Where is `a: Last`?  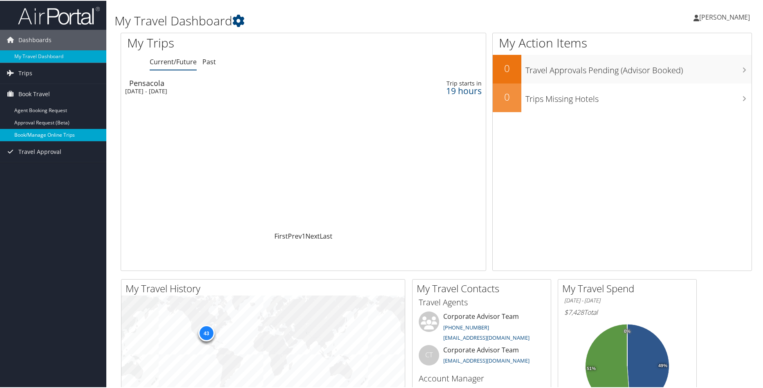
a: Last is located at coordinates (326, 235).